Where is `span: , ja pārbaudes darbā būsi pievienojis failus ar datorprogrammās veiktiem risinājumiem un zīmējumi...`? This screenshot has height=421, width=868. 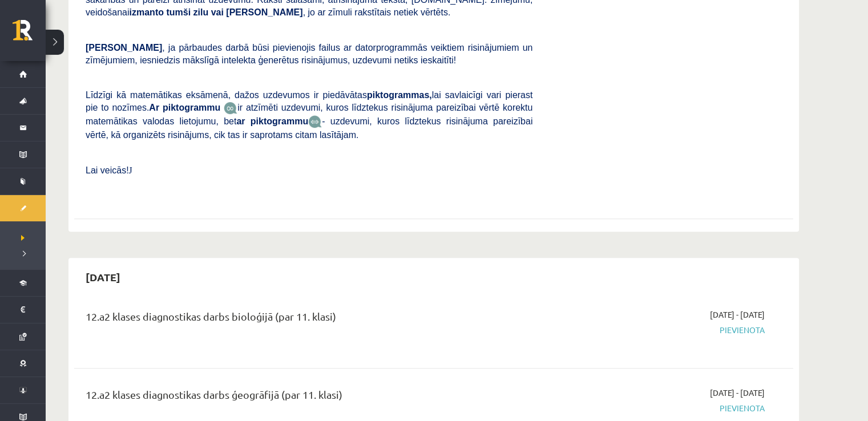 span: , ja pārbaudes darbā būsi pievienojis failus ar datorprogrammās veiktiem risinājumiem un zīmējumi... is located at coordinates (309, 54).